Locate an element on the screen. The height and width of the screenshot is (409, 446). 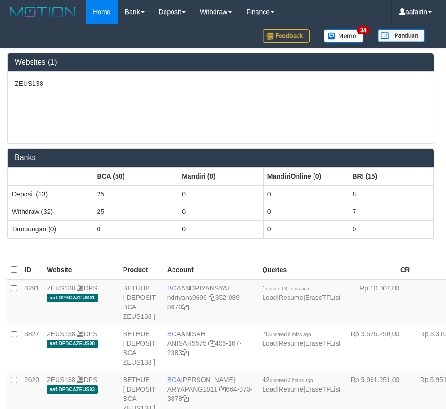
td: Rp 10.007,00 is located at coordinates (379, 302).